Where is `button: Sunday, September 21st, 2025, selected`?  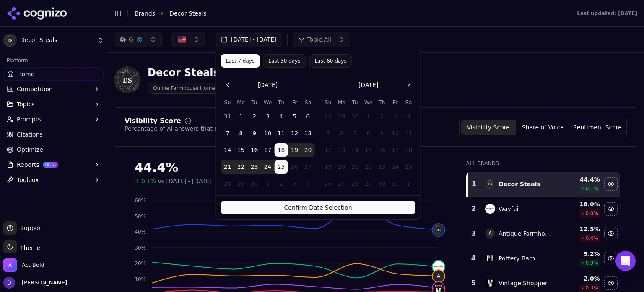 button: Sunday, September 21st, 2025, selected is located at coordinates (228, 166).